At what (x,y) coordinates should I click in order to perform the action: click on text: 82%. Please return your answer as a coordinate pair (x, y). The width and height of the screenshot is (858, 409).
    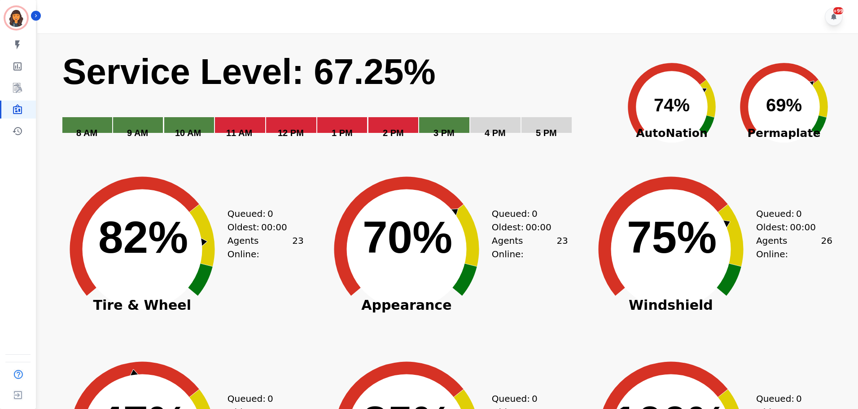
    Looking at the image, I should click on (143, 237).